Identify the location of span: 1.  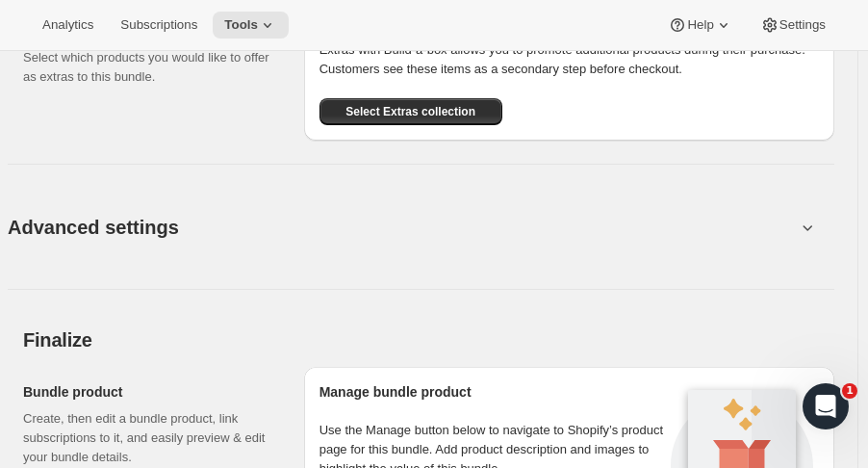
(850, 391).